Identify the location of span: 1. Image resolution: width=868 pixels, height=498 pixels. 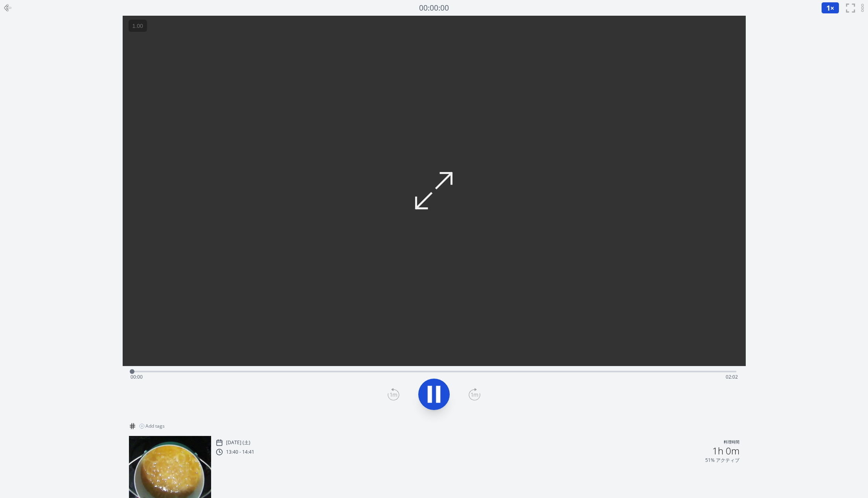
(828, 8).